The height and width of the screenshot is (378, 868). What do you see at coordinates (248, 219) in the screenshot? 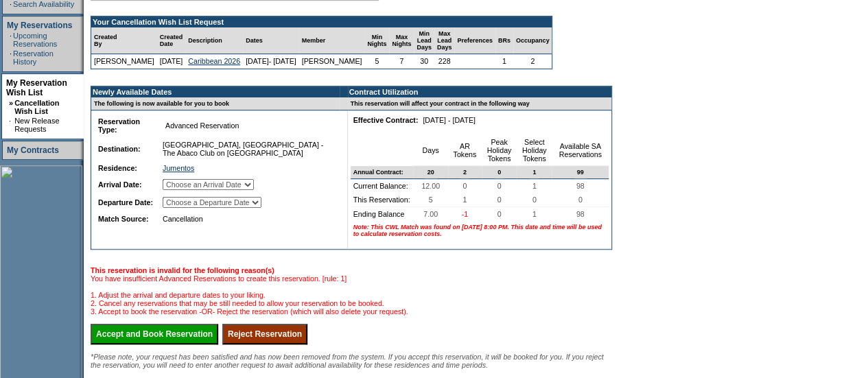
I see `td: Cancellation` at bounding box center [248, 219].